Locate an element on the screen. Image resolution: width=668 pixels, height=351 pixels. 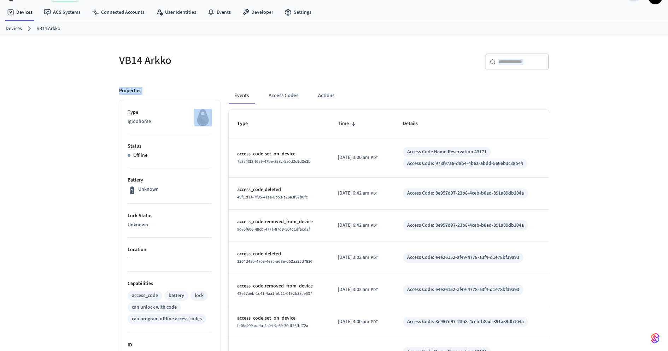
h5: VB14 Arkko is located at coordinates (225, 60).